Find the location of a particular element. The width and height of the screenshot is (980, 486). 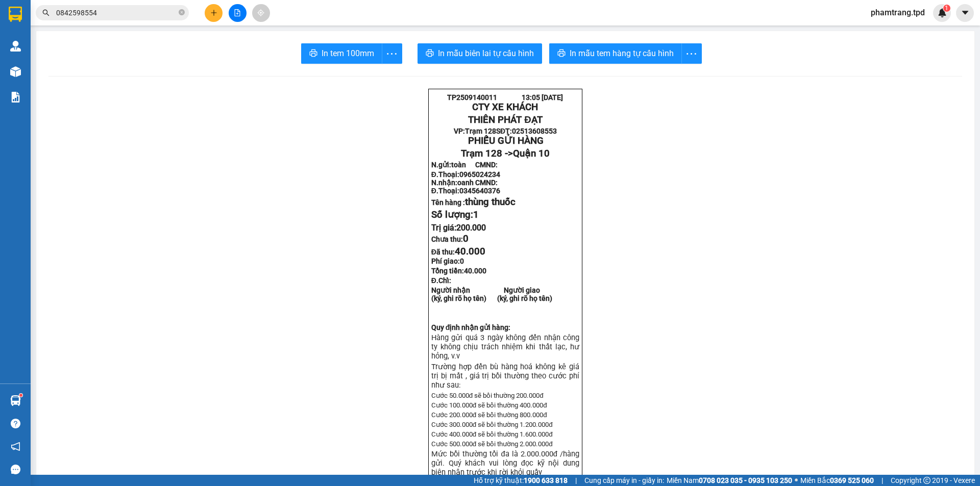

img: solution-icon is located at coordinates (15, 97).